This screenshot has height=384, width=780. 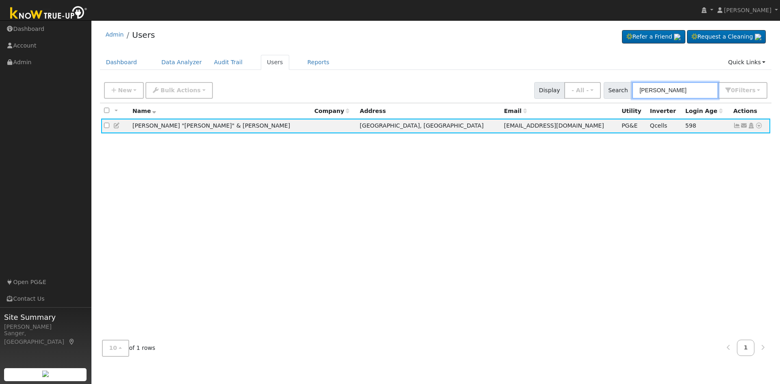 What do you see at coordinates (751, 125) in the screenshot?
I see `a: Login As` at bounding box center [751, 125].